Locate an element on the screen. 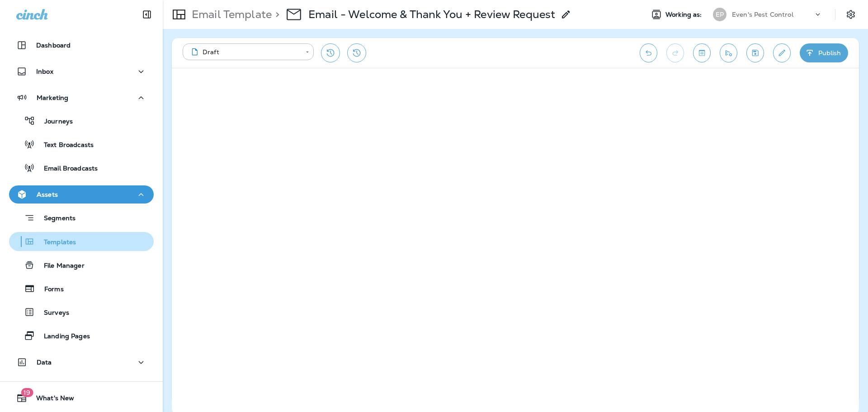 The image size is (868, 412). p: Templates is located at coordinates (55, 243).